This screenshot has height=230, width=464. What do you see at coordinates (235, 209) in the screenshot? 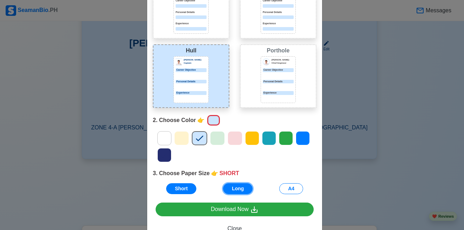
I see `div: Download Now` at bounding box center [235, 209].